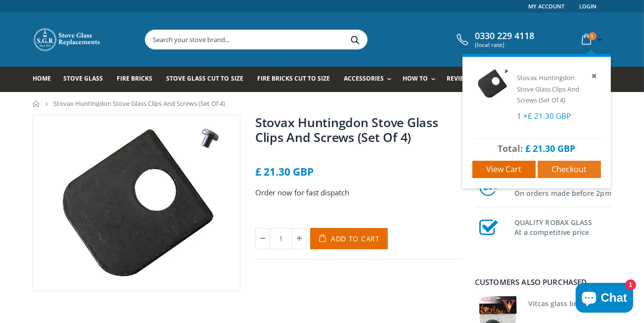 This screenshot has height=323, width=644. What do you see at coordinates (137, 203) in the screenshot?
I see `img: StovaxHuntingdonglassclipandscrew_800x_crop_center.webp` at bounding box center [137, 203].